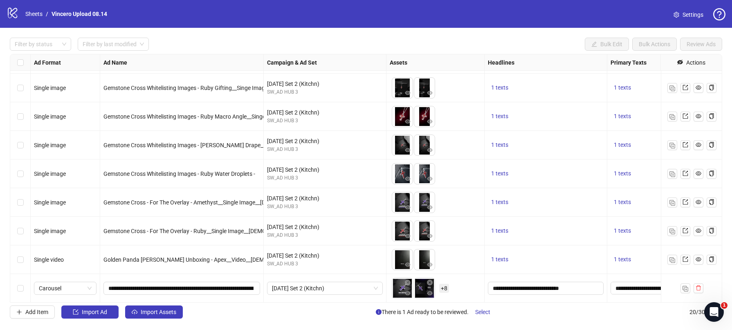 The height and width of the screenshot is (330, 732). I want to click on span: setting, so click(676, 15).